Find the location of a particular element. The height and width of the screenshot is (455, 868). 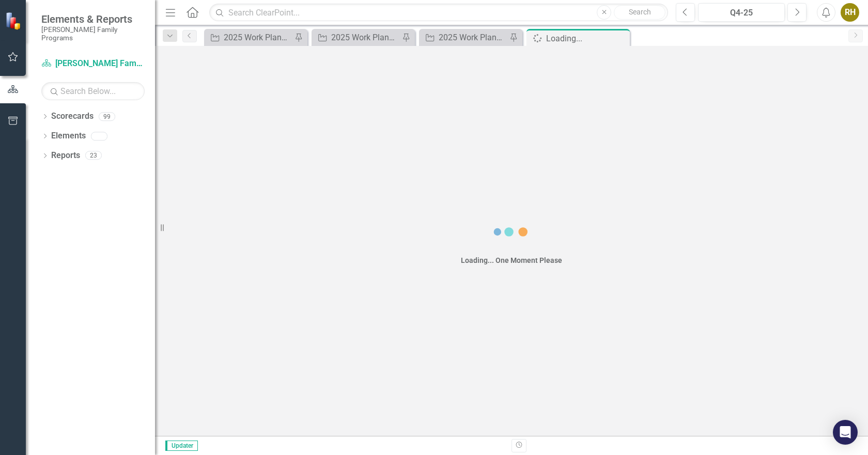

a: Elements is located at coordinates (68, 136).